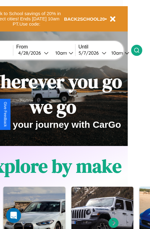 This screenshot has width=150, height=229. What do you see at coordinates (33, 53) in the screenshot?
I see `button: 4/28/2026` at bounding box center [33, 53].